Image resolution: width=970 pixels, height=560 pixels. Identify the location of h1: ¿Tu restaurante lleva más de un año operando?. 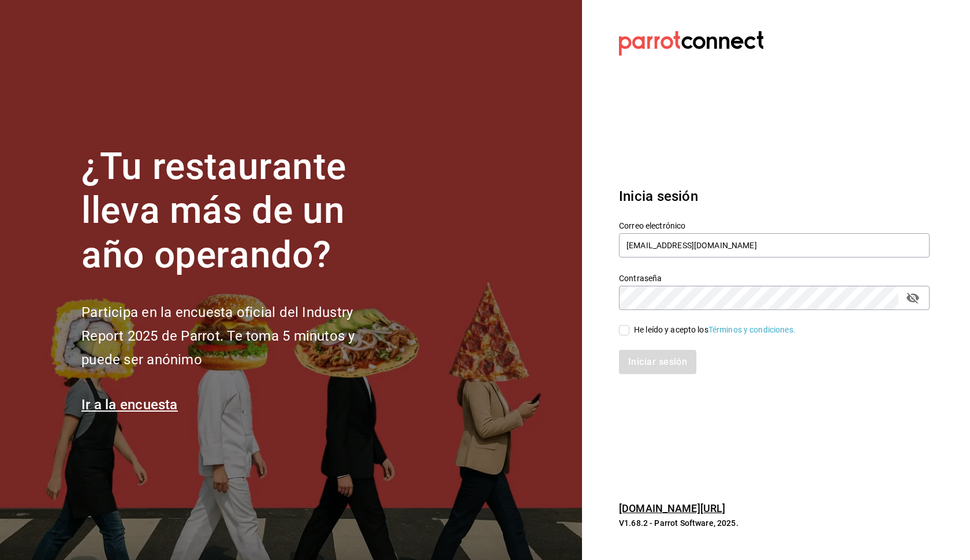
(238, 211).